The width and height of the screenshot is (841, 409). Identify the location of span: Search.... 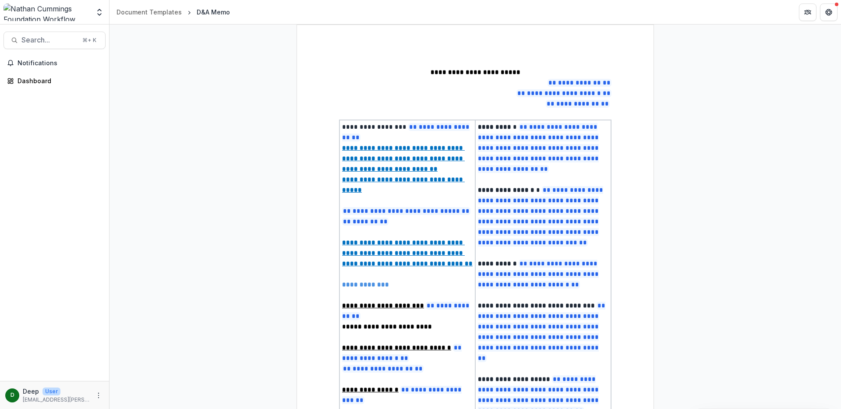
(49, 40).